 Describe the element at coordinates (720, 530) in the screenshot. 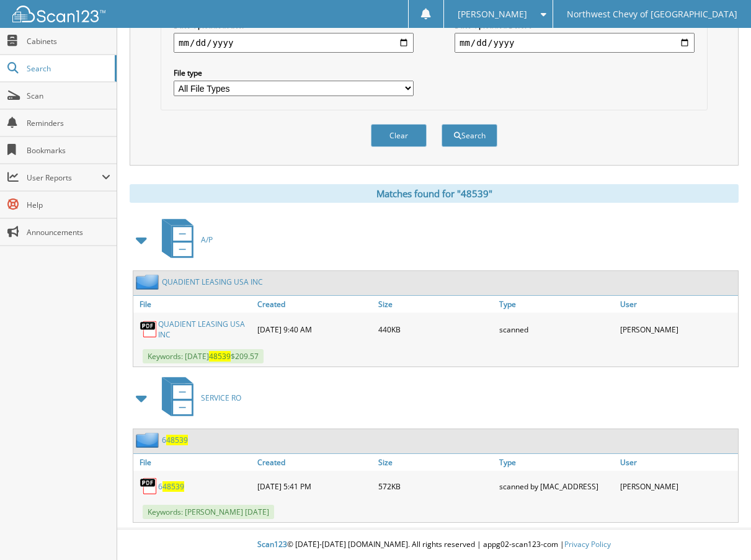

I see `div: Chat Widget` at that location.